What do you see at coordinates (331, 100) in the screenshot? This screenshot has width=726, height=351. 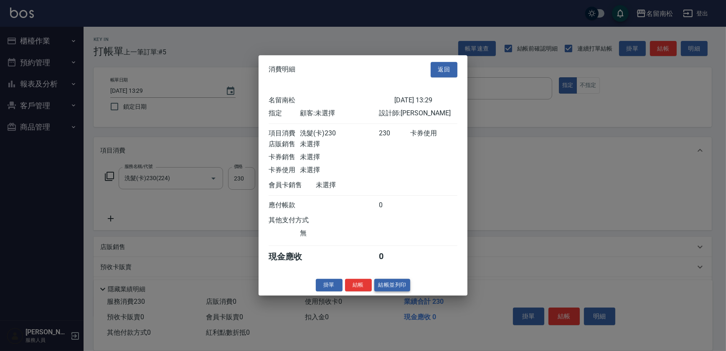 I see `div: 名留南松` at bounding box center [331, 100].